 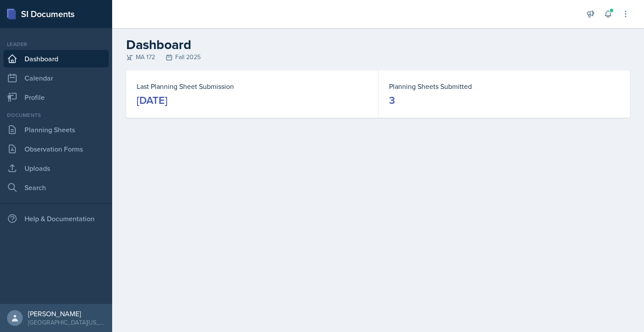 I want to click on a: Planning Sheets, so click(x=56, y=130).